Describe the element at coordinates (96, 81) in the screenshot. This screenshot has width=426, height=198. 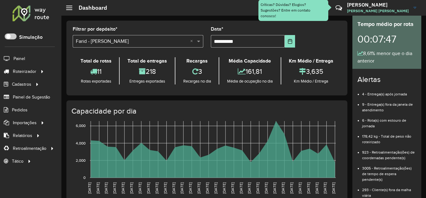
I see `div: Rotas exportadas` at that location.